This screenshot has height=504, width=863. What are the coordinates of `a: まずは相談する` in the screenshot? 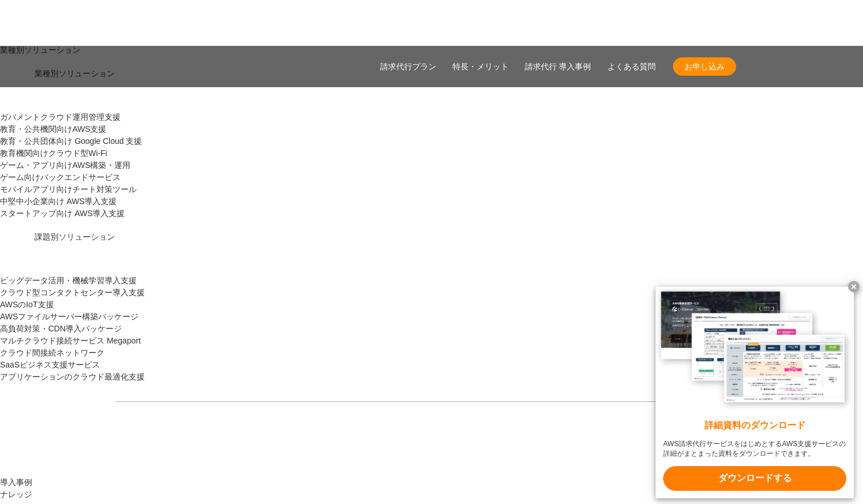 It's located at (530, 434).